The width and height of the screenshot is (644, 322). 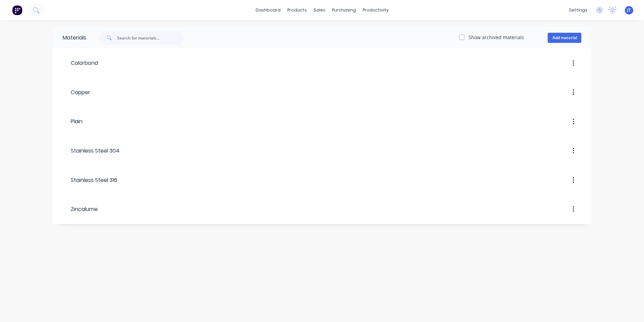 I want to click on div: Plain, so click(x=72, y=122).